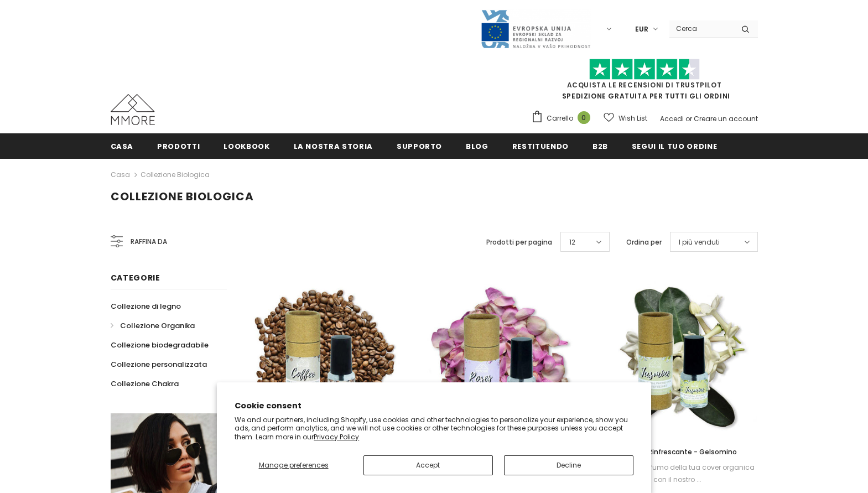 The height and width of the screenshot is (493, 868). Describe the element at coordinates (333, 146) in the screenshot. I see `a: La nostra storia` at that location.